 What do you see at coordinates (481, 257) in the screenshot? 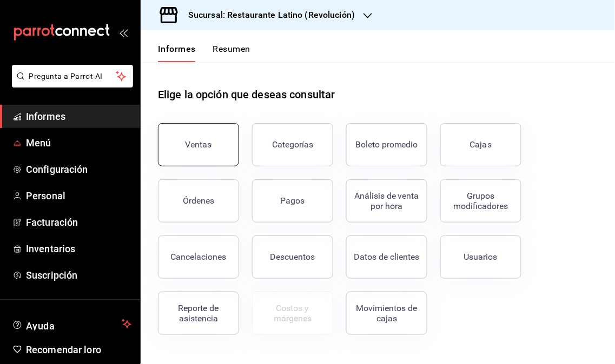
I see `button: Usuarios` at bounding box center [481, 257].